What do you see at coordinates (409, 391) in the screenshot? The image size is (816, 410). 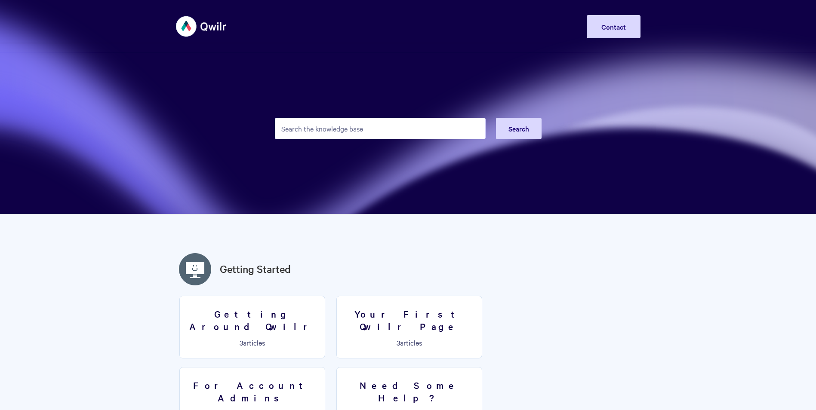 I see `h3: Need Some Help?` at bounding box center [409, 391].